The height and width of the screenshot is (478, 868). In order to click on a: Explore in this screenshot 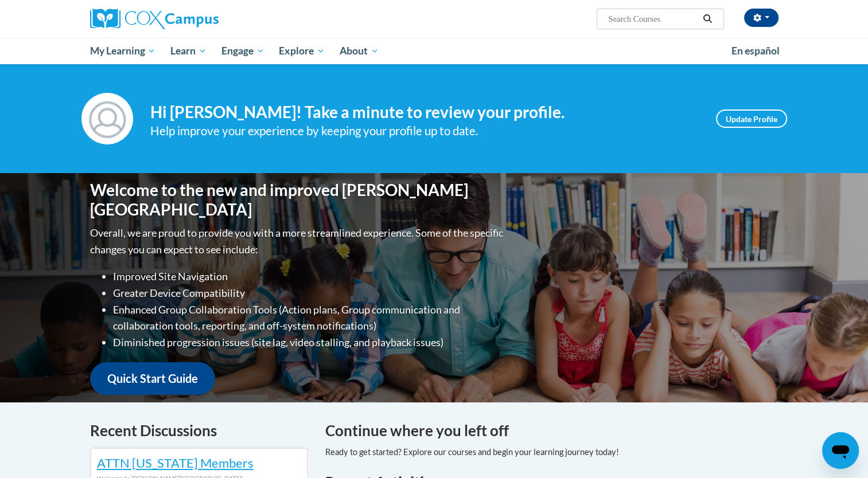, I will do `click(302, 51)`.